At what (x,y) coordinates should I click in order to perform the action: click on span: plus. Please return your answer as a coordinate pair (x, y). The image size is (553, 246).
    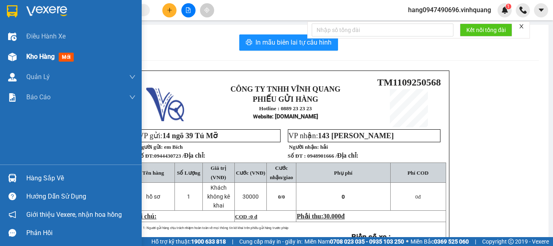
    Looking at the image, I should click on (169, 10).